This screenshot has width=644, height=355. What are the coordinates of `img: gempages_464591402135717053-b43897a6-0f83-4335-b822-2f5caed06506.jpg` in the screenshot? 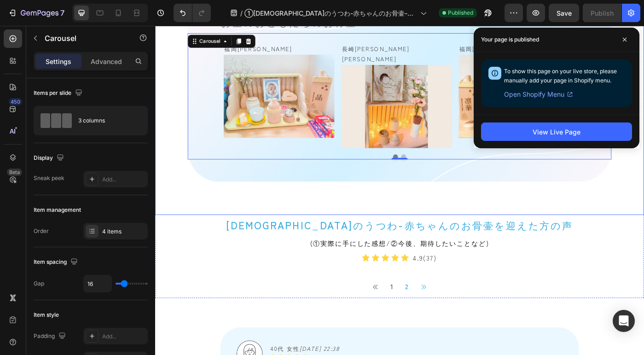 It's located at (140, 79).